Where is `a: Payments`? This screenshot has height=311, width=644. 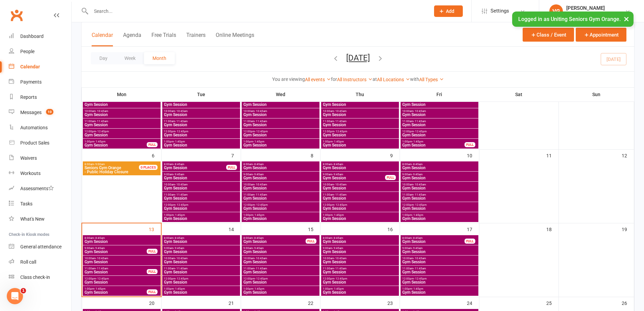
a: Payments is located at coordinates (40, 82).